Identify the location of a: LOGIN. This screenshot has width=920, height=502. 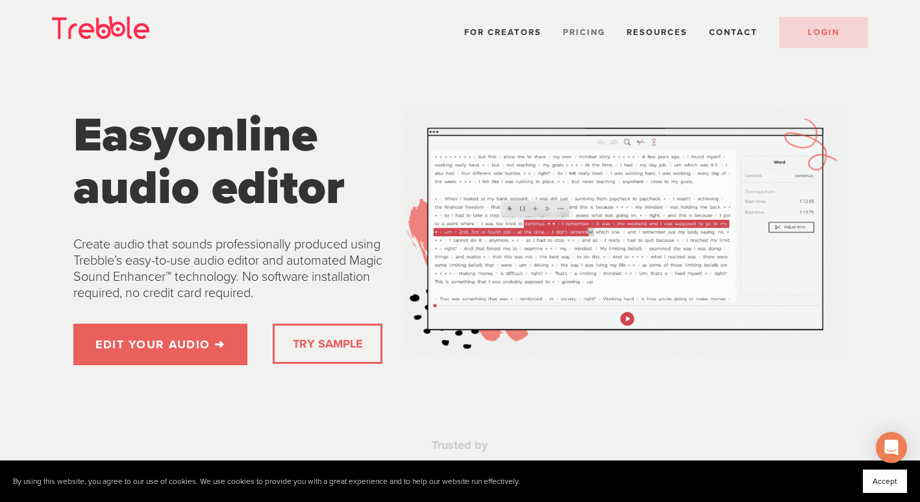
(823, 32).